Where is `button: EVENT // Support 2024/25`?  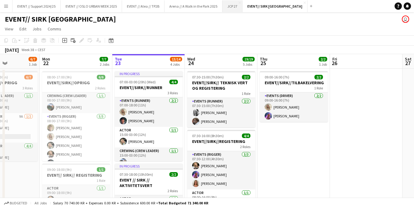
button: EVENT // Support 2024/25 is located at coordinates (36, 6).